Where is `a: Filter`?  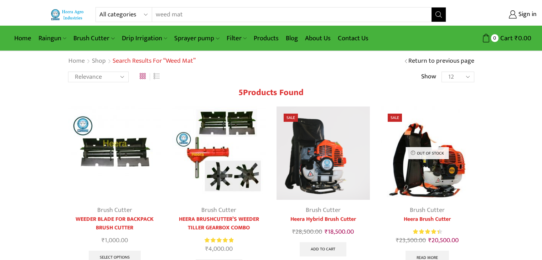
a: Filter is located at coordinates (237, 38).